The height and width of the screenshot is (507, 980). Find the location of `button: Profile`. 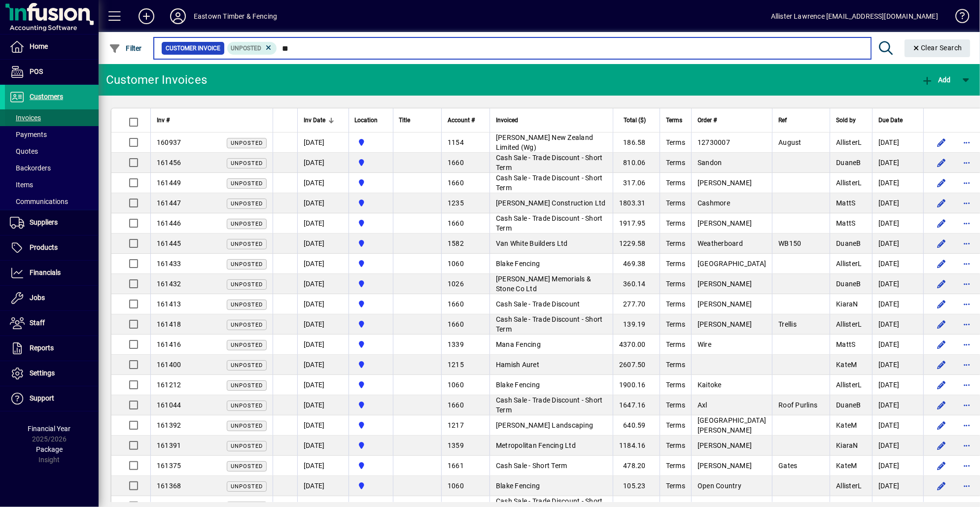

button: Profile is located at coordinates (178, 17).